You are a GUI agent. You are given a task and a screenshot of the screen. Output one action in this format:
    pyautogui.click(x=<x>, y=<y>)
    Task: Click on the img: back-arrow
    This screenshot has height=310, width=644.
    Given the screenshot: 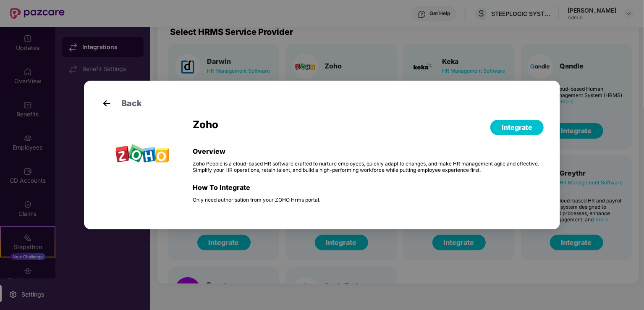 What is the action you would take?
    pyautogui.click(x=107, y=103)
    